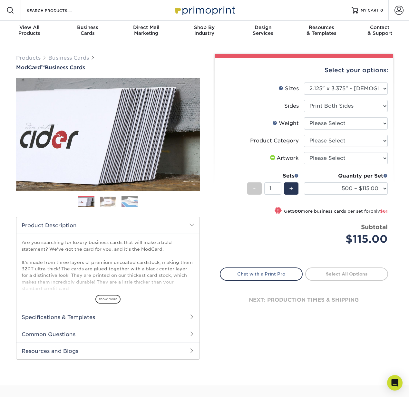 The width and height of the screenshot is (409, 397). Describe the element at coordinates (348, 239) in the screenshot. I see `div: $115.00` at that location.